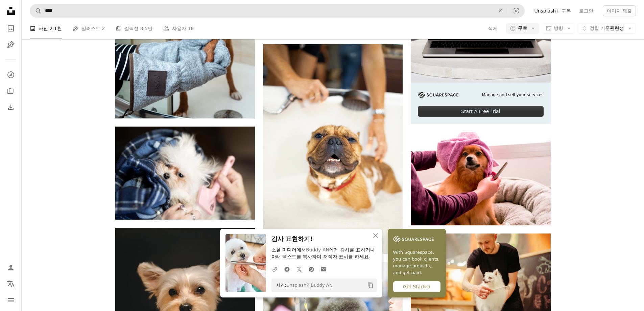 This screenshot has height=311, width=644. Describe the element at coordinates (277, 11) in the screenshot. I see `form: 사이트 전체에서 이미지 찾기` at that location.